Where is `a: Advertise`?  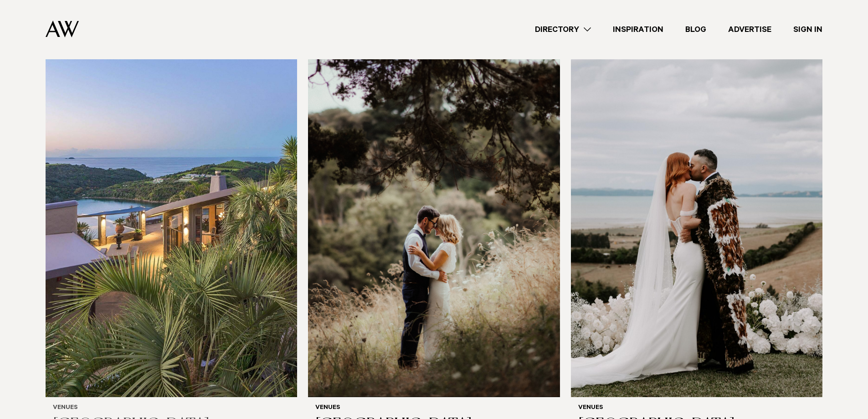
a: Advertise is located at coordinates (749, 29).